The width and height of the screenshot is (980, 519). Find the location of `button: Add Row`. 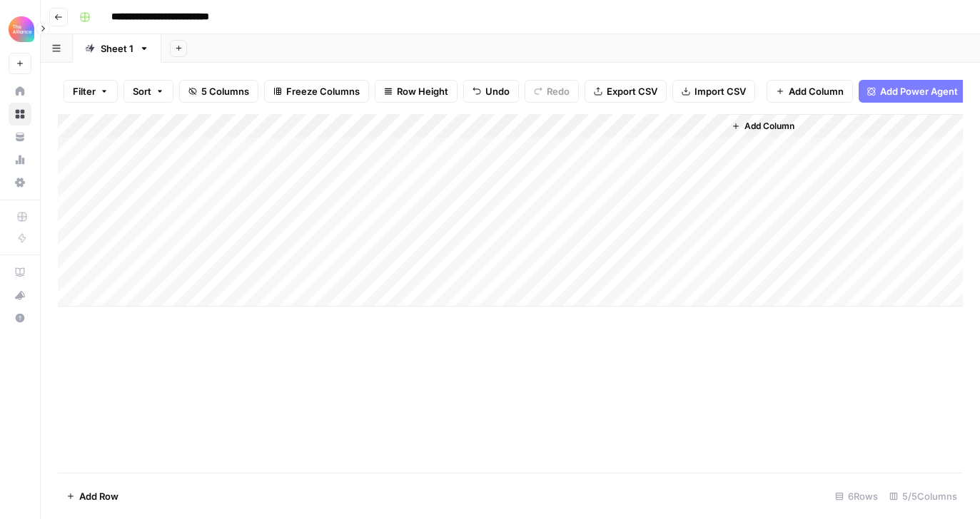

button: Add Row is located at coordinates (92, 496).